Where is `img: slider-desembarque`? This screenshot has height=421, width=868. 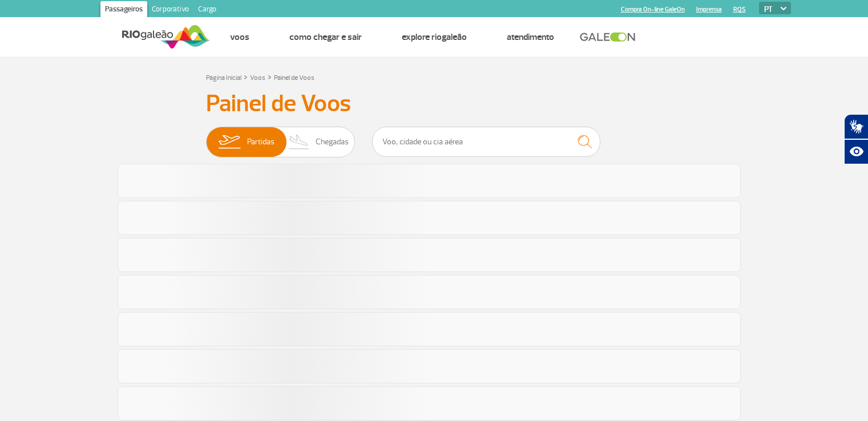
img: slider-desembarque is located at coordinates (299, 142).